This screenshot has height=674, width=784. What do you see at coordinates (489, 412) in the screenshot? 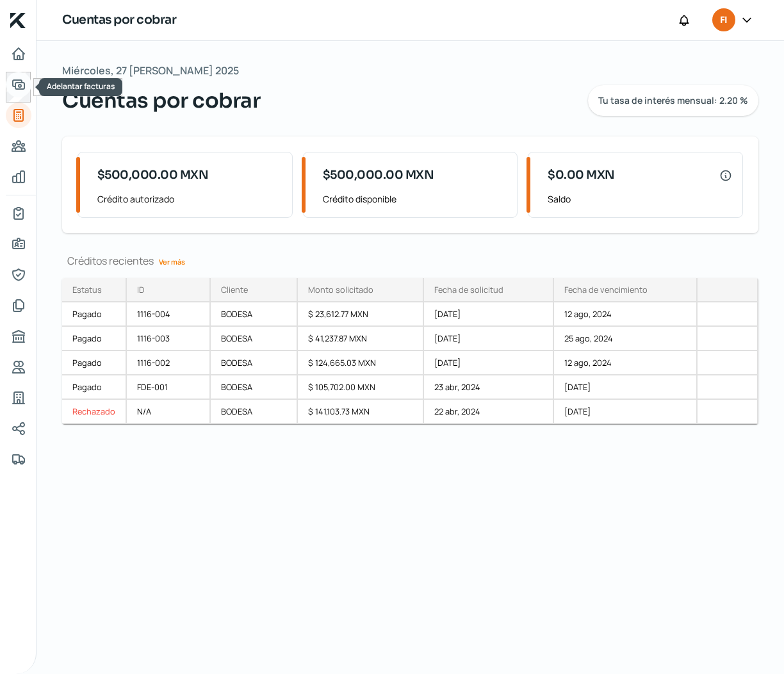
I see `div: 22 abr, 2024` at bounding box center [489, 412].